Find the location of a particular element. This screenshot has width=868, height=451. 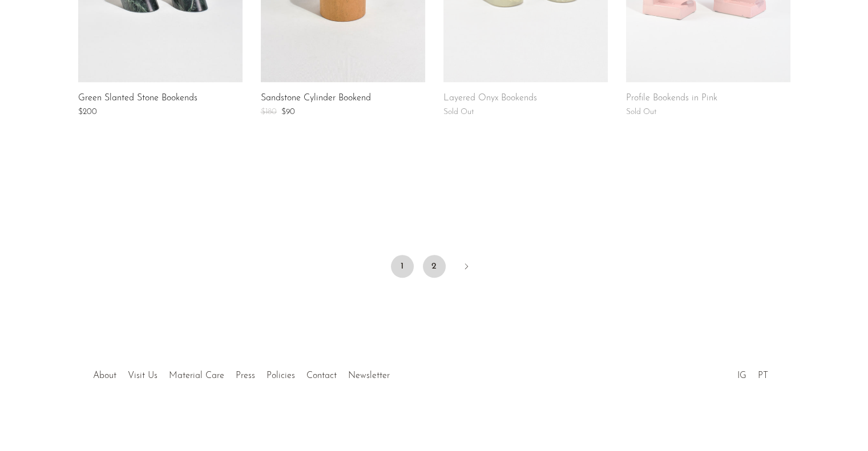

a: Contact is located at coordinates (321, 376).